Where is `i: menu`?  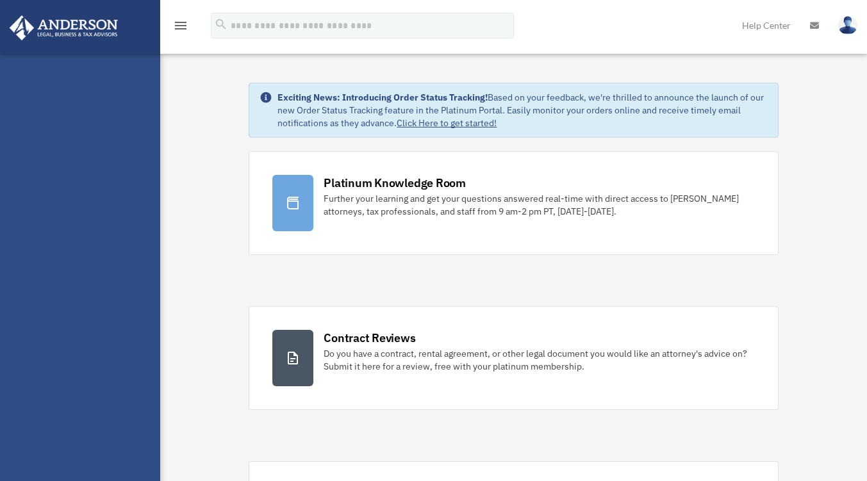
i: menu is located at coordinates (181, 26).